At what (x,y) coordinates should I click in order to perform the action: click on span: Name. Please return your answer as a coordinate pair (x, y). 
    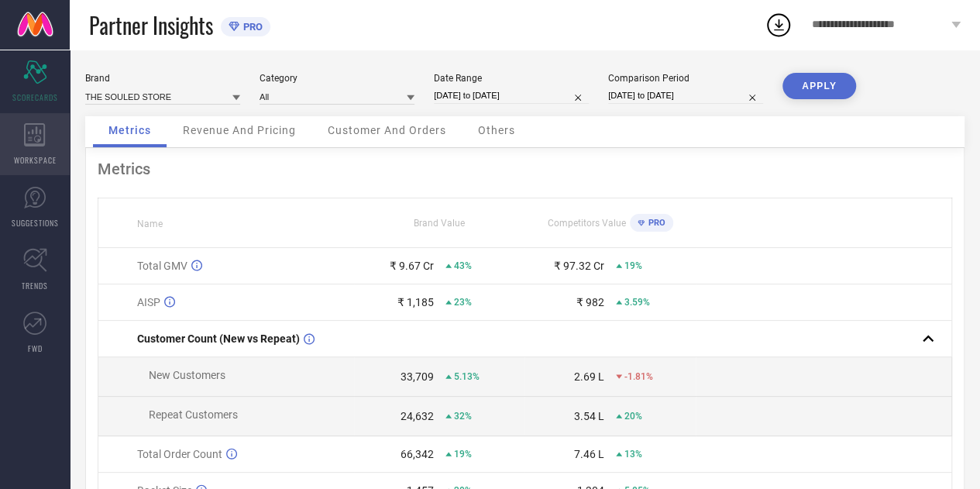
    Looking at the image, I should click on (150, 224).